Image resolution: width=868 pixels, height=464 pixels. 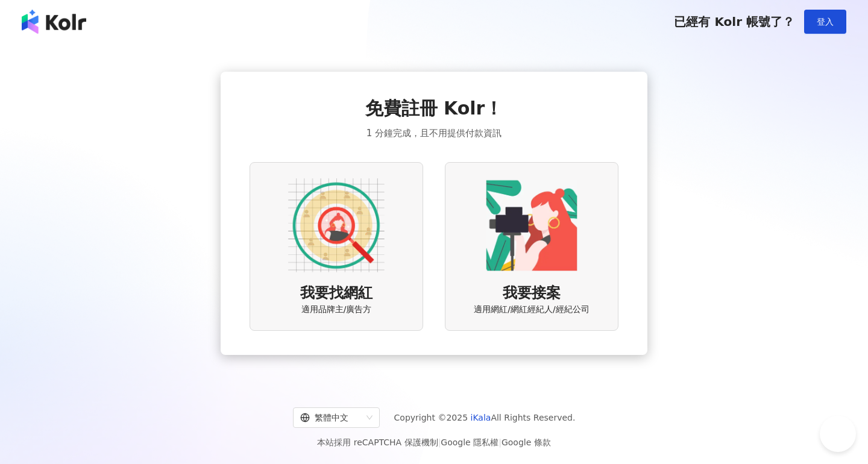 What do you see at coordinates (336, 294) in the screenshot?
I see `span: 我要找網紅` at bounding box center [336, 294].